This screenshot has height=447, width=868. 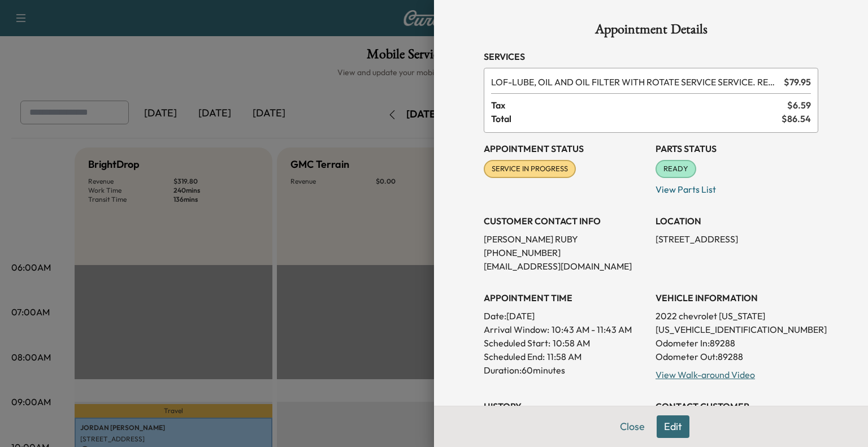 What do you see at coordinates (517, 343) in the screenshot?
I see `p: Scheduled Start:` at bounding box center [517, 343].